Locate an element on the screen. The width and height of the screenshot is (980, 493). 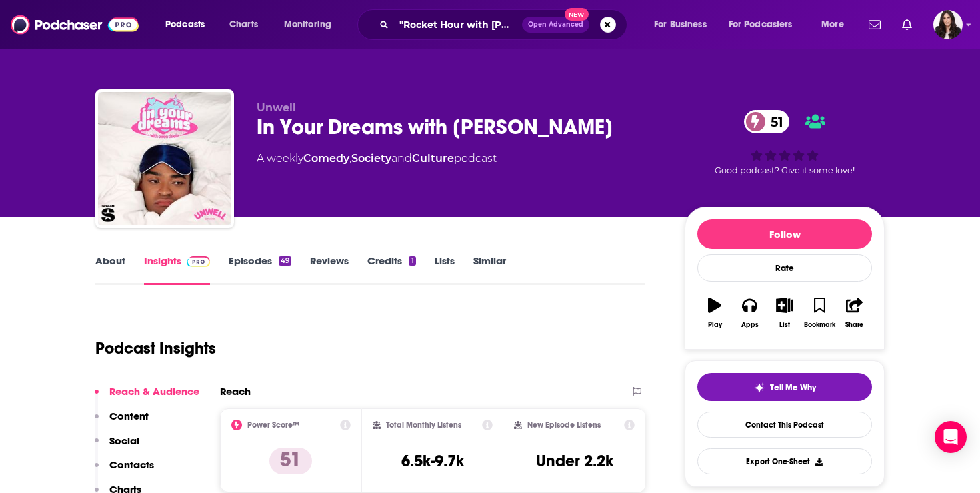
p: Reach & Audience is located at coordinates (154, 391).